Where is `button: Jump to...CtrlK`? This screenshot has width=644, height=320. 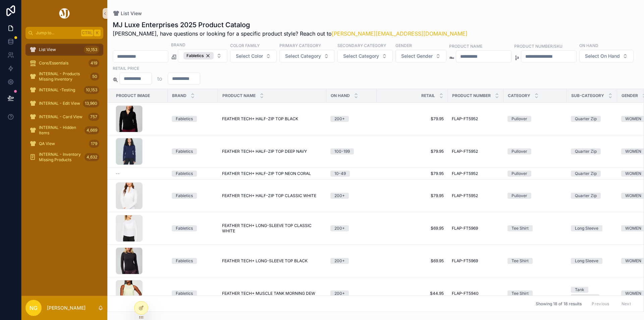 button: Jump to...CtrlK is located at coordinates (64, 33).